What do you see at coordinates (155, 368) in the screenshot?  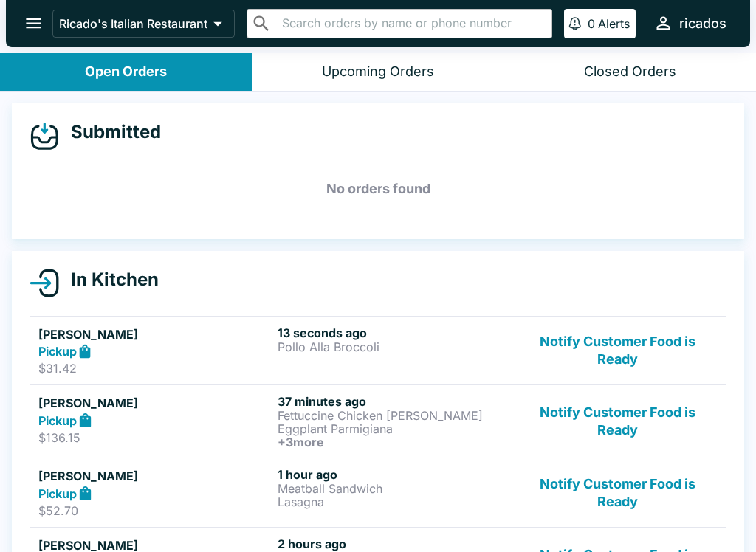 I see `p: $31.42` at bounding box center [155, 368].